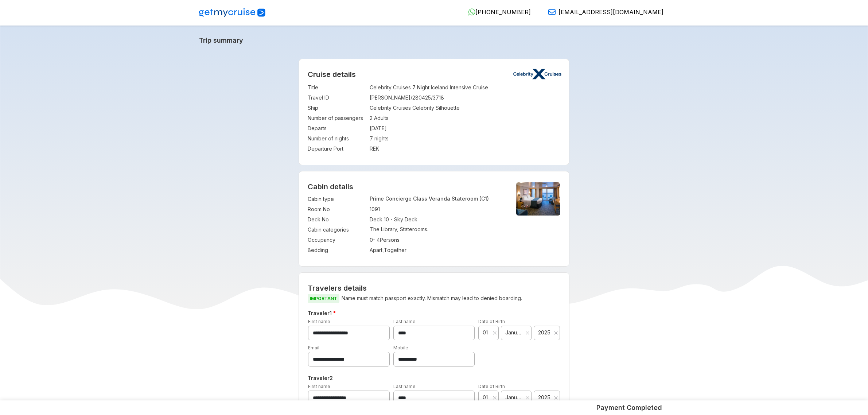 Image resolution: width=868 pixels, height=415 pixels. What do you see at coordinates (465, 149) in the screenshot?
I see `td: REK` at bounding box center [465, 149].